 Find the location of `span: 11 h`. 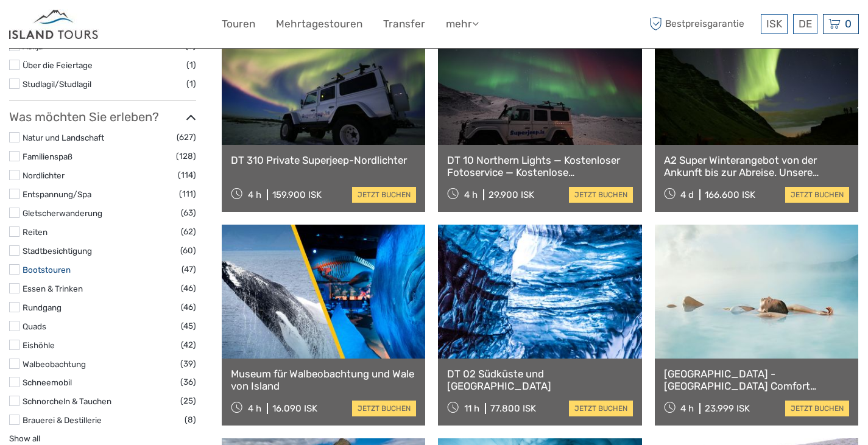

span: 11 h is located at coordinates (471, 409).